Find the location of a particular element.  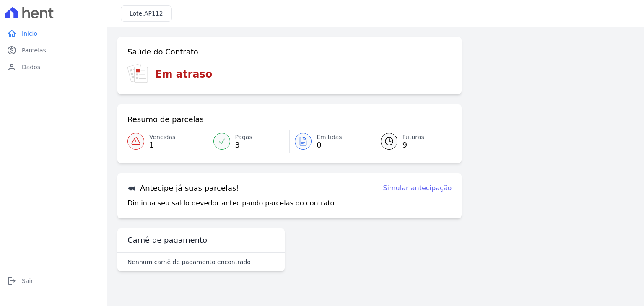

h3: Em atraso is located at coordinates (184, 75).